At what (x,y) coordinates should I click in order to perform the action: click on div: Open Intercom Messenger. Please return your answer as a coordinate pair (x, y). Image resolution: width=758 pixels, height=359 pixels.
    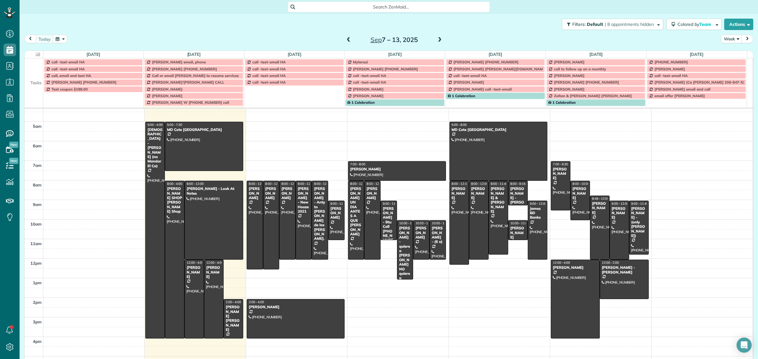
    Looking at the image, I should click on (744, 346).